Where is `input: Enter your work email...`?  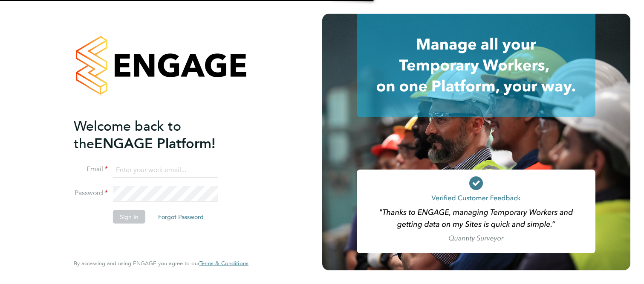 input: Enter your work email... is located at coordinates (165, 169).